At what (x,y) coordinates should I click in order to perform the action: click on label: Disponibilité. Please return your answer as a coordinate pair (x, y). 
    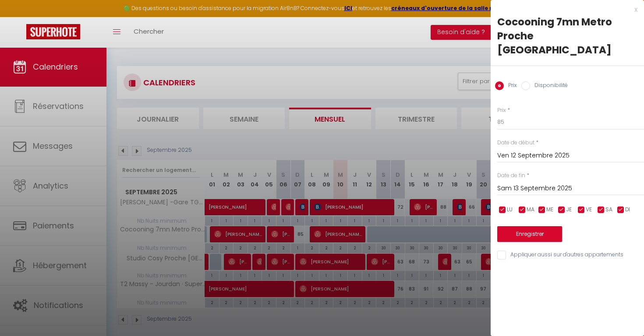
    Looking at the image, I should click on (549, 86).